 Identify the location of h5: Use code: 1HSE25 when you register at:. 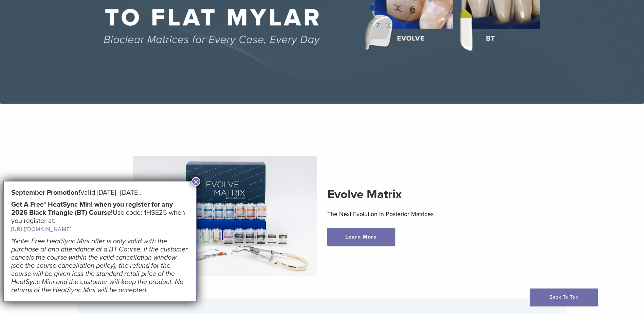
(100, 217).